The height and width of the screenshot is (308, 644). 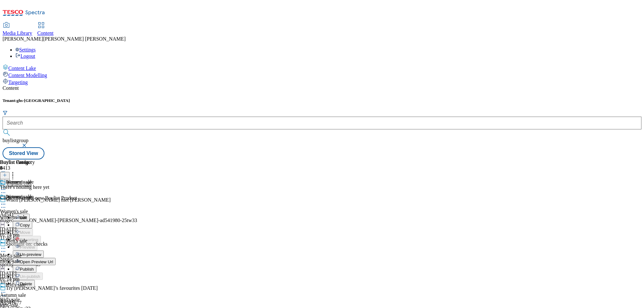 I want to click on span: Targeting, so click(x=18, y=82).